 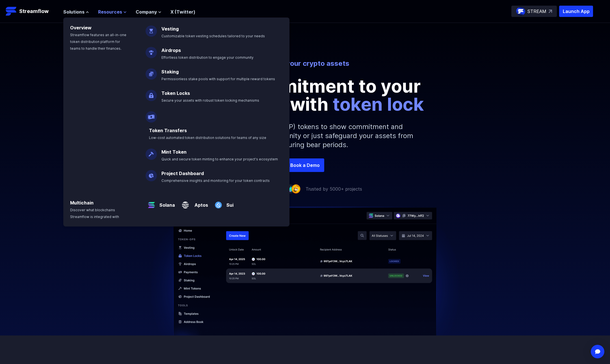 I want to click on p: Aptos, so click(x=199, y=203).